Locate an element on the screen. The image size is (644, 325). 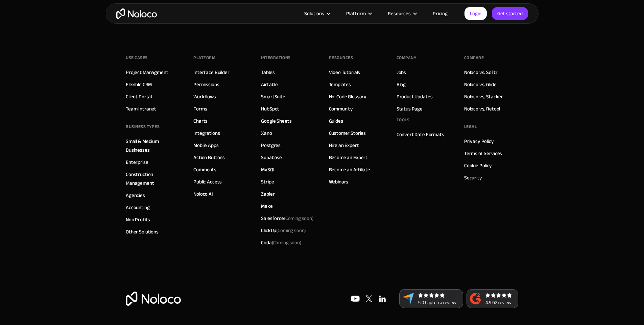
a: Airtable is located at coordinates (269, 84).